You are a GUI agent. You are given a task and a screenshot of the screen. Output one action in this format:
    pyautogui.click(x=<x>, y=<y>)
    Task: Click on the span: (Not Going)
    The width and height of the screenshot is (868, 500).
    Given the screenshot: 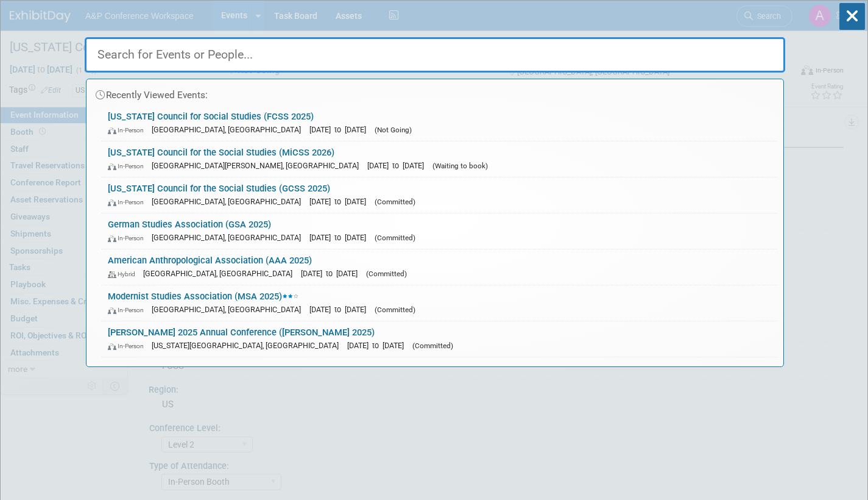 What is the action you would take?
    pyautogui.click(x=393, y=130)
    